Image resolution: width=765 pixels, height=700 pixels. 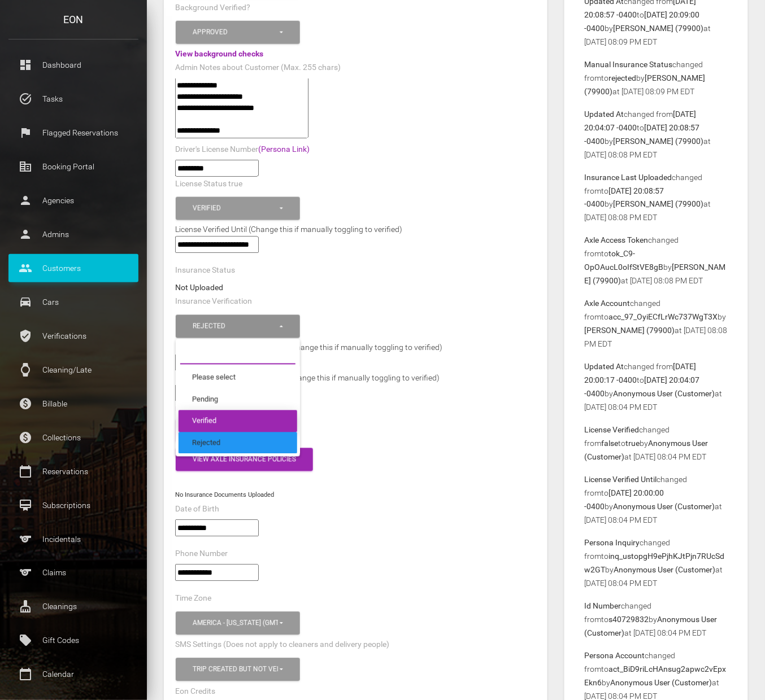 What do you see at coordinates (73, 200) in the screenshot?
I see `p: Agencies` at bounding box center [73, 200].